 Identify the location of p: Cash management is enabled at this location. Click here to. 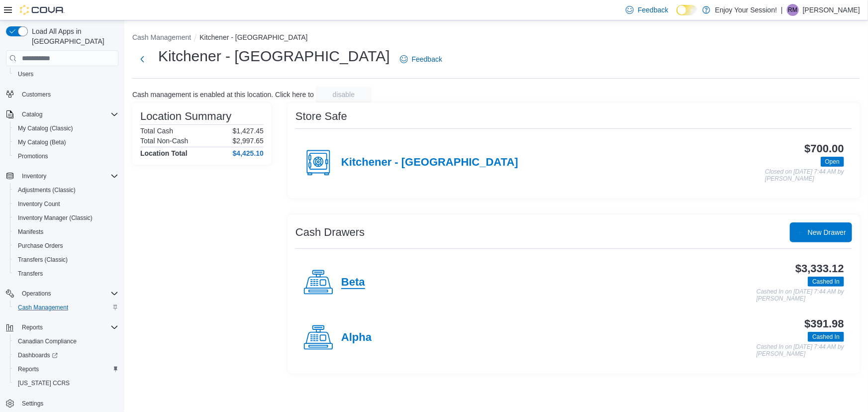
(223, 94).